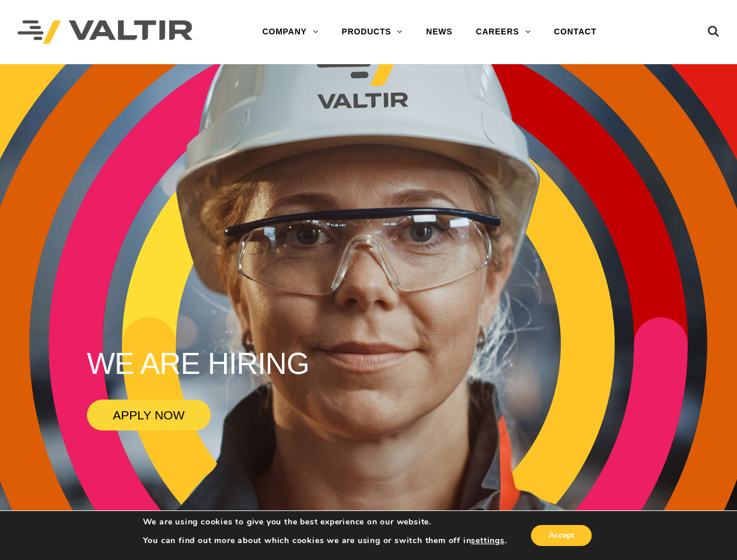 The width and height of the screenshot is (737, 560). I want to click on img: Valtir, so click(105, 32).